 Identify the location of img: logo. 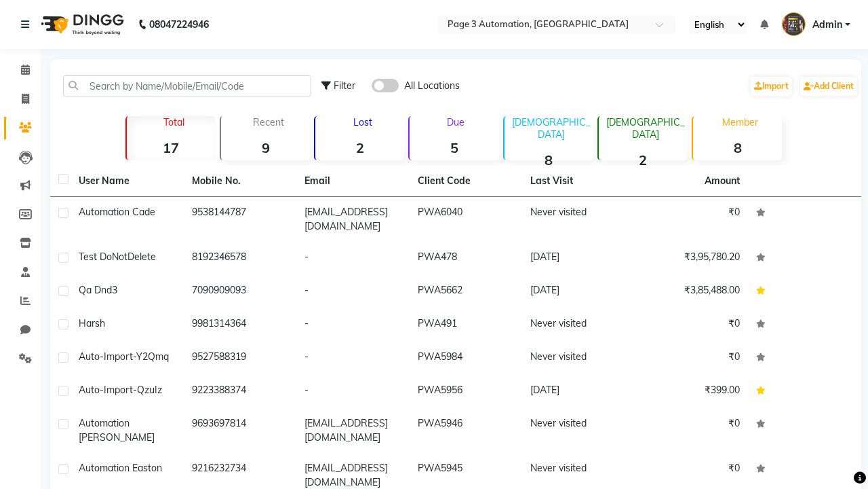
(81, 24).